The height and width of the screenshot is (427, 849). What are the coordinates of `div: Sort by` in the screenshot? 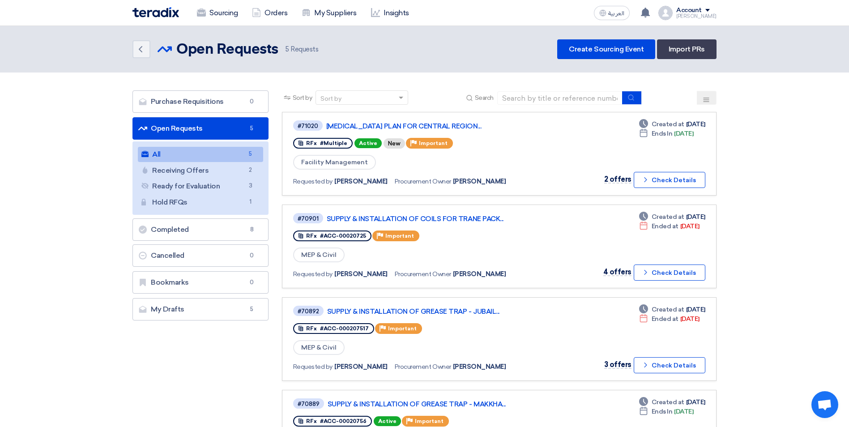 It's located at (331, 98).